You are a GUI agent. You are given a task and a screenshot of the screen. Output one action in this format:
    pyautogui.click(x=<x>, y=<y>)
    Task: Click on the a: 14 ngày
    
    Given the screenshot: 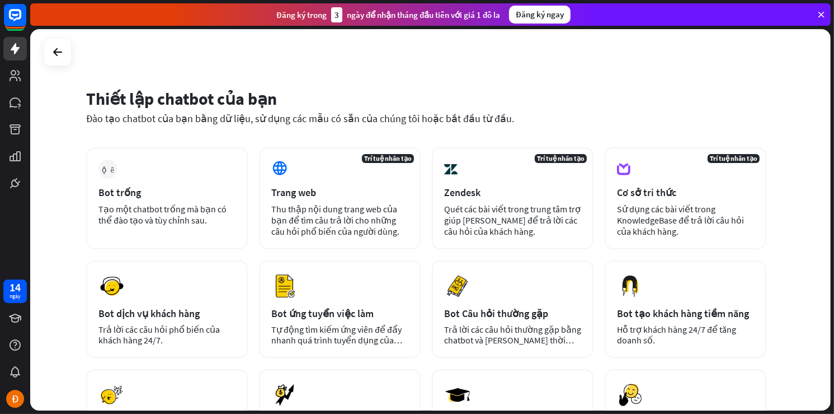 What is the action you would take?
    pyautogui.click(x=15, y=291)
    